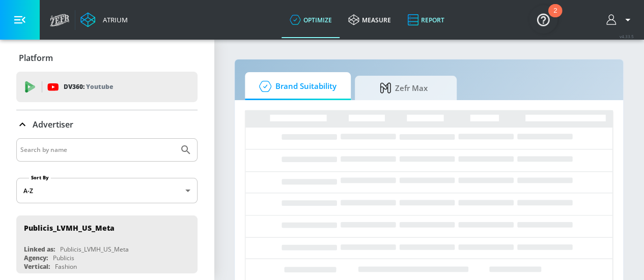  Describe the element at coordinates (35, 58) in the screenshot. I see `p: Platform` at that location.